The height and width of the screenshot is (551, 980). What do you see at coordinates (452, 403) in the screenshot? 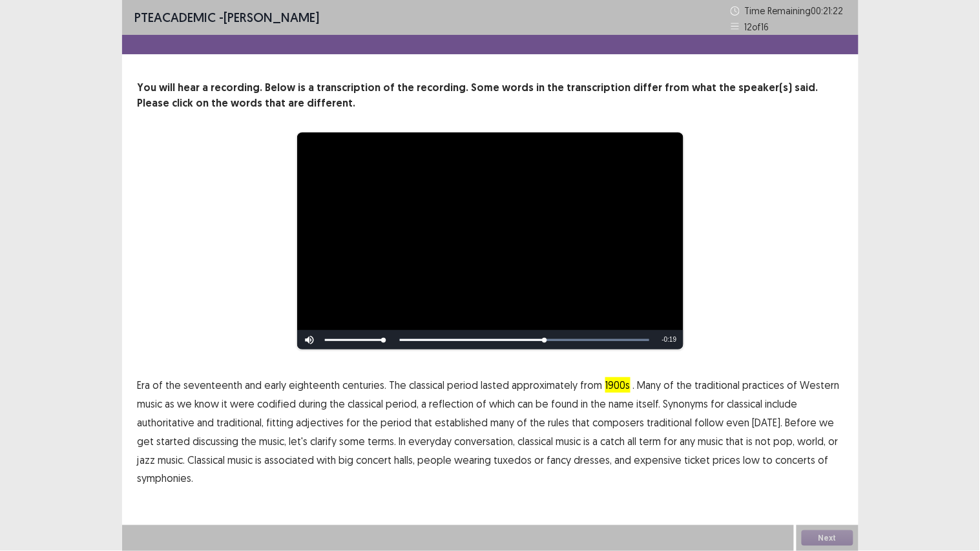
I see `span: reflection` at bounding box center [452, 403].